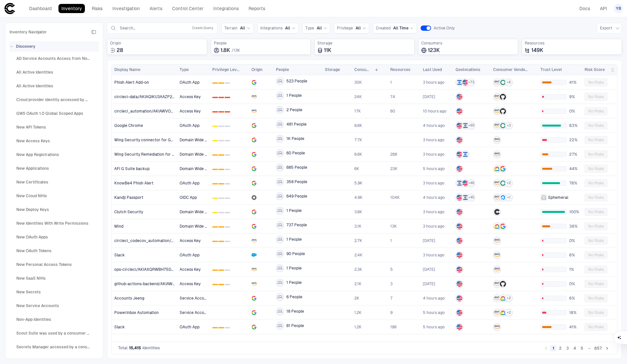 This screenshot has height=364, width=627. I want to click on span: All Time, so click(401, 28).